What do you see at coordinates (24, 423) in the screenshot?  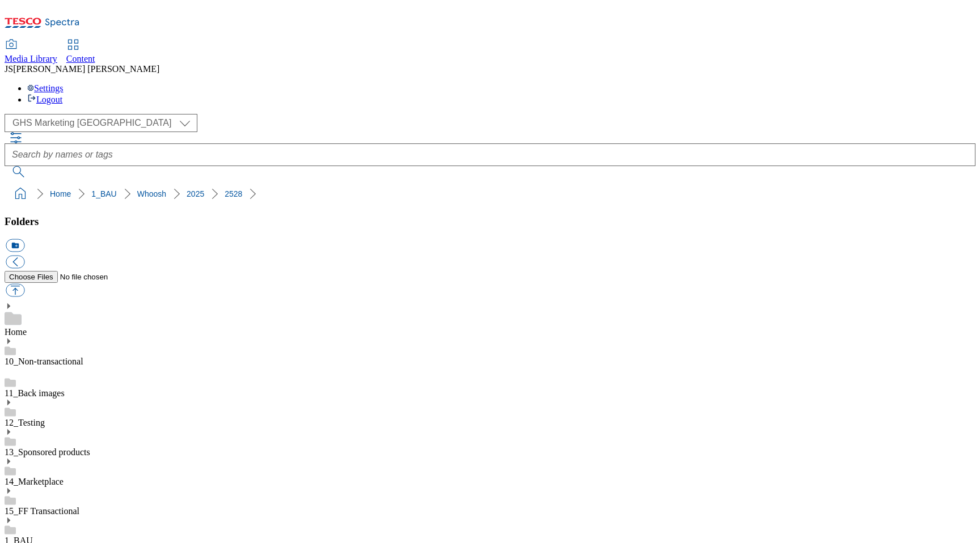 I see `a: 12_Testing` at bounding box center [24, 423].